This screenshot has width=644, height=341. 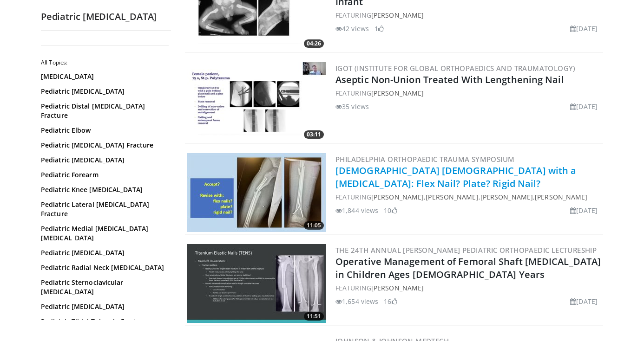 What do you see at coordinates (449, 79) in the screenshot?
I see `a: Aseptic Non-Union Treated With Lengthening Nail` at bounding box center [449, 79].